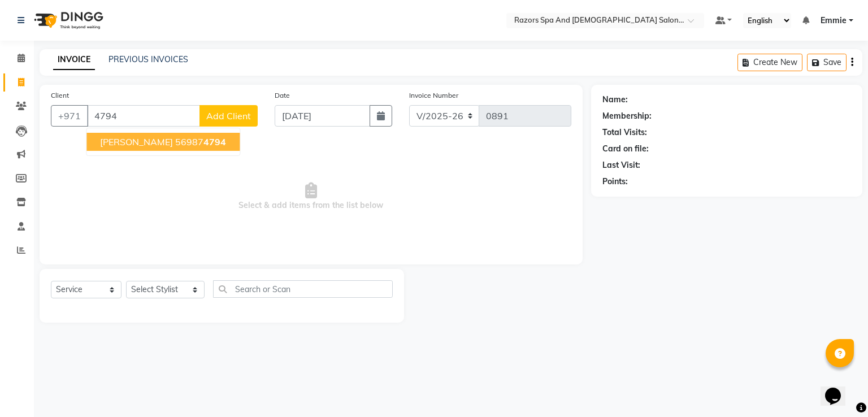 The width and height of the screenshot is (868, 417). I want to click on div: Membership:, so click(627, 116).